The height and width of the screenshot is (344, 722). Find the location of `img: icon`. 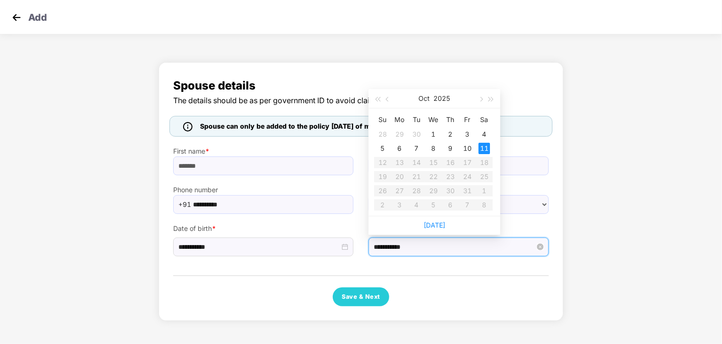

img: icon is located at coordinates (188, 127).